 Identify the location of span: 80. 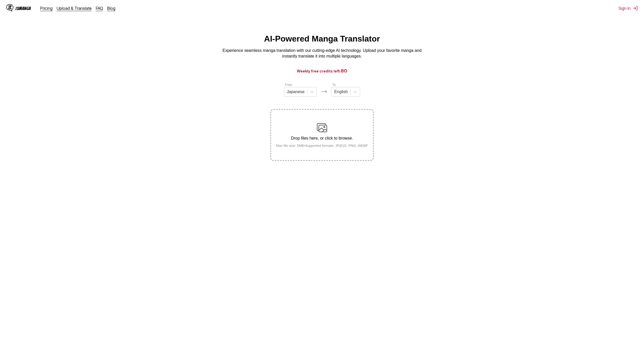
(344, 71).